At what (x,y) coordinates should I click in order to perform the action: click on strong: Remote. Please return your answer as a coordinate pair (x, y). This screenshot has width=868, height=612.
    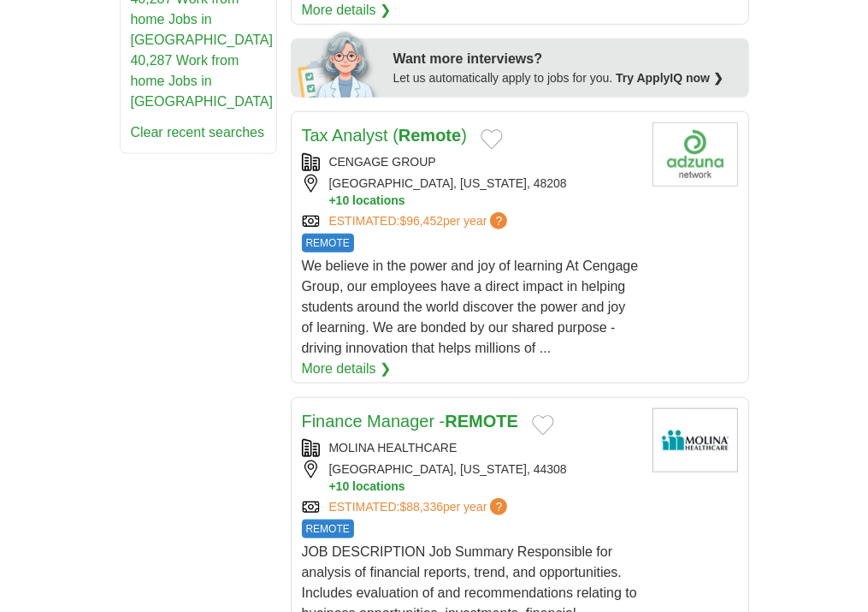
    Looking at the image, I should click on (429, 135).